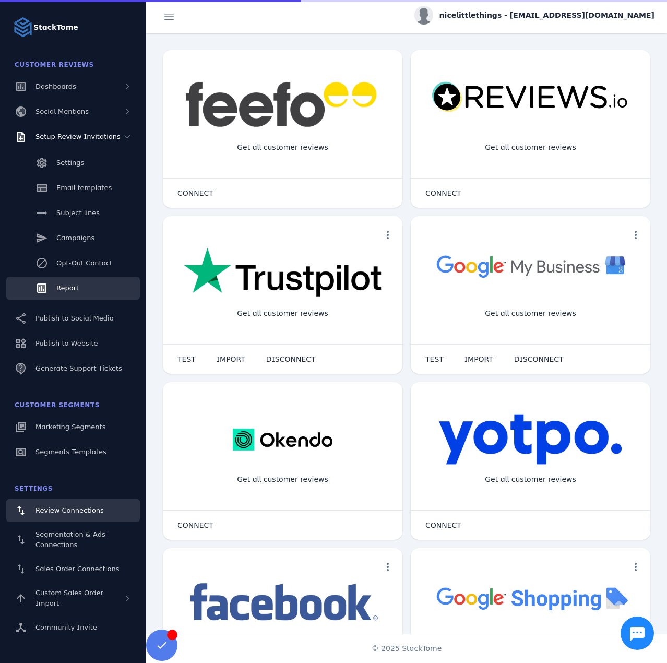 The width and height of the screenshot is (667, 663). What do you see at coordinates (73, 318) in the screenshot?
I see `a: Publish to Social Media` at bounding box center [73, 318].